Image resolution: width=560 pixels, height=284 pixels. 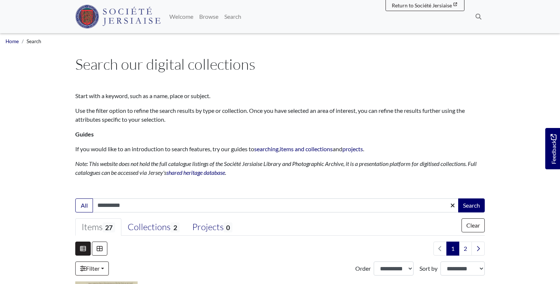 What do you see at coordinates (275, 205) in the screenshot?
I see `input: Enter one or more search terms...` at bounding box center [275, 205].